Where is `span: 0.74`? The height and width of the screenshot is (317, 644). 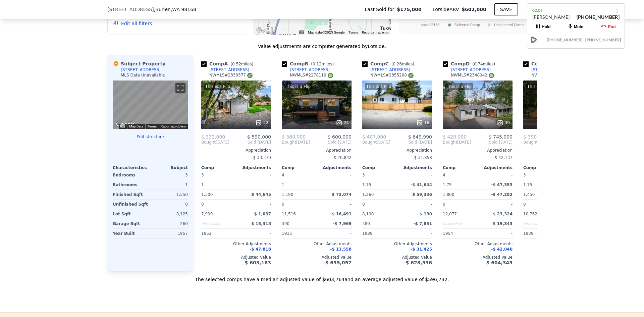 span: 0.74 is located at coordinates (478, 64).